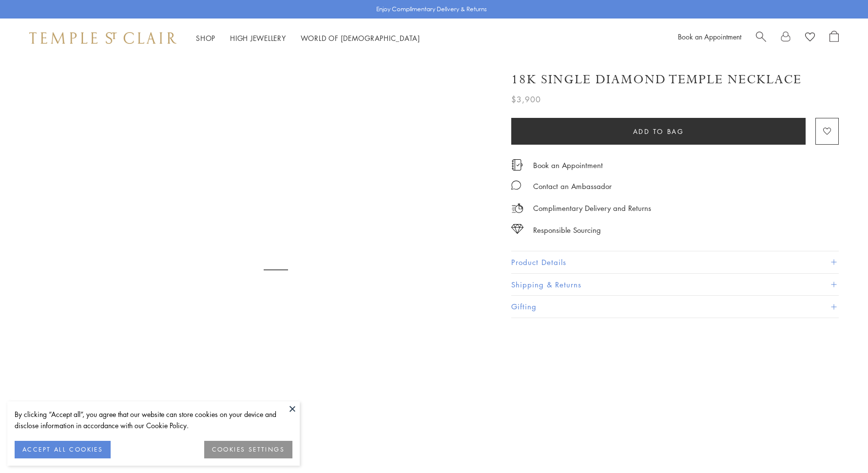  Describe the element at coordinates (103, 38) in the screenshot. I see `img: Temple St. Clair` at that location.